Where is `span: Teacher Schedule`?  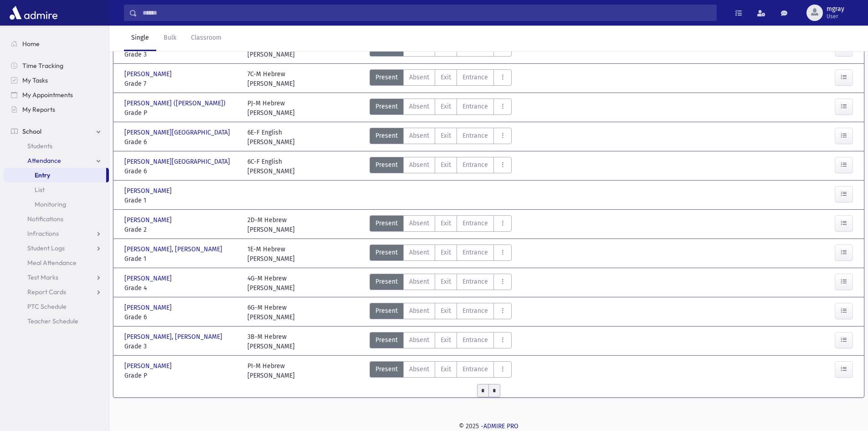 span: Teacher Schedule is located at coordinates (53, 321).